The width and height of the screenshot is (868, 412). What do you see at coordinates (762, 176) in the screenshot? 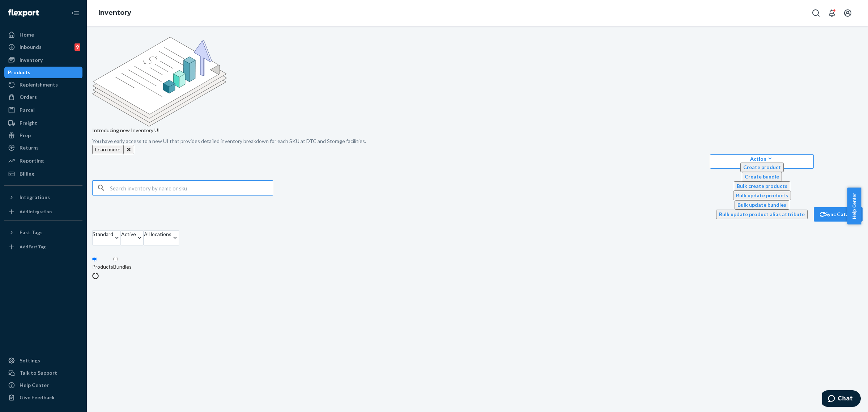
I see `span: Create bundle` at bounding box center [762, 176].